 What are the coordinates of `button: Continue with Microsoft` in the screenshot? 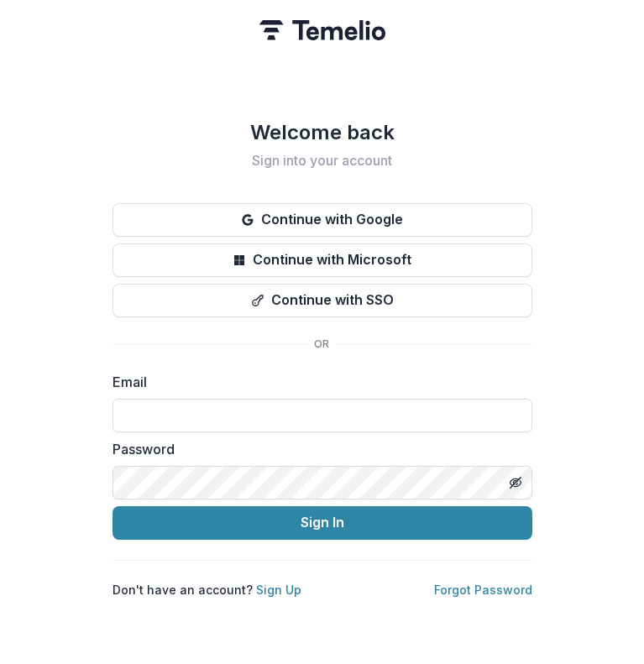 It's located at (322, 260).